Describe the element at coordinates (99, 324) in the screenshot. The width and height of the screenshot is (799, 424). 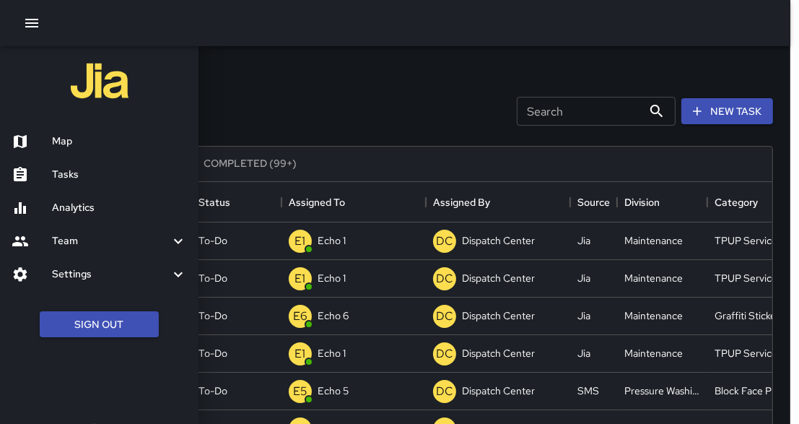
I see `button: Sign Out` at that location.